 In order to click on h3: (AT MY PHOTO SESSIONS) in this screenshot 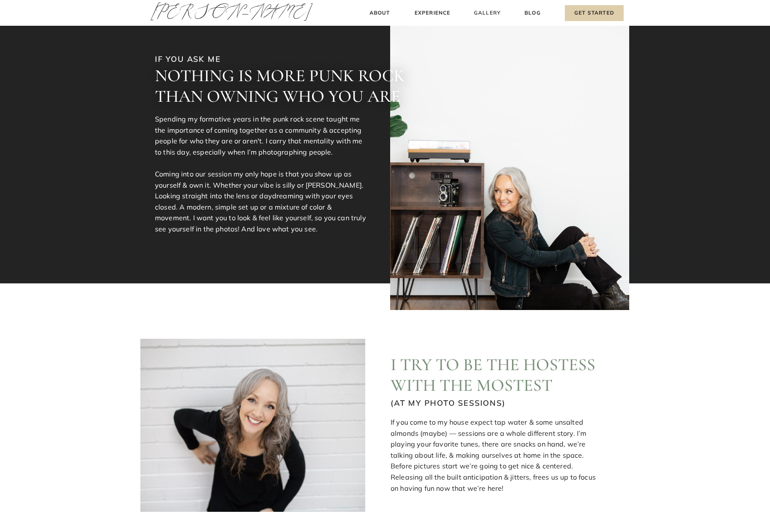, I will do `click(479, 402)`.